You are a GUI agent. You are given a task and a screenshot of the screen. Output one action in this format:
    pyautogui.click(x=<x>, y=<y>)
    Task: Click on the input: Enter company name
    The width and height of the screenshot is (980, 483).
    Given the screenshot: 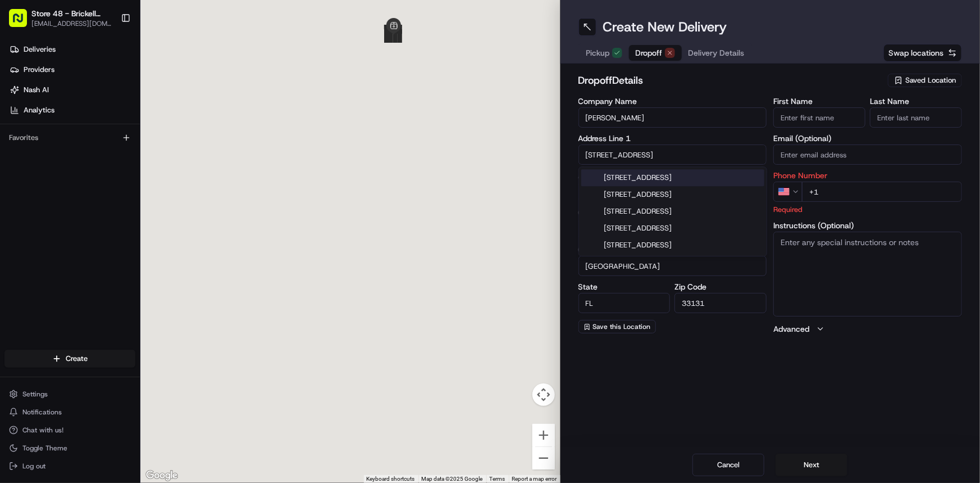 What is the action you would take?
    pyautogui.click(x=673, y=118)
    